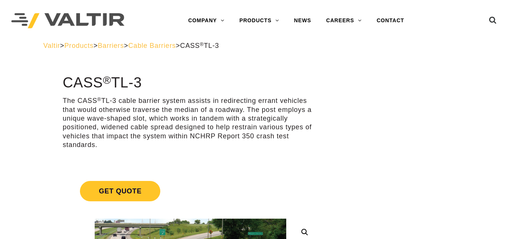 The image size is (508, 239). Describe the element at coordinates (111, 46) in the screenshot. I see `span: Barriers` at that location.